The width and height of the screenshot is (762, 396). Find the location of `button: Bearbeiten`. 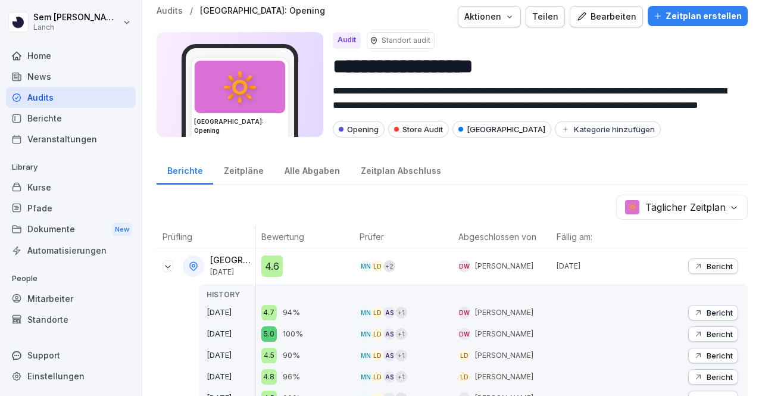

button: Bearbeiten is located at coordinates (606, 17).